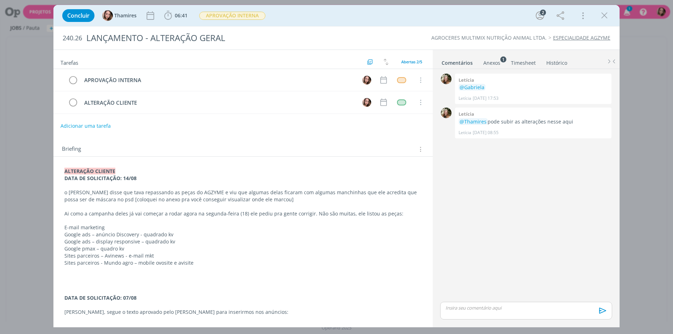 This screenshot has width=673, height=334. What do you see at coordinates (243, 228) in the screenshot?
I see `p: E-mail marketing` at bounding box center [243, 228].